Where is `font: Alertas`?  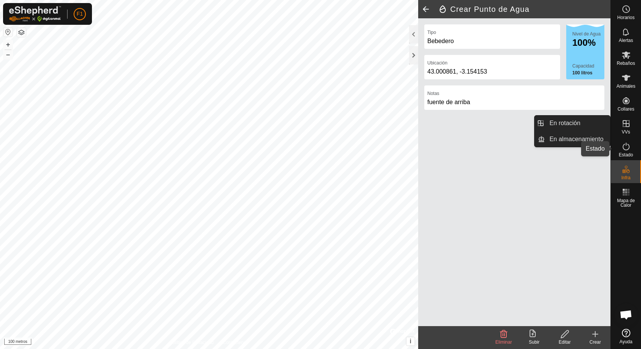
font: Alertas is located at coordinates (625, 40).